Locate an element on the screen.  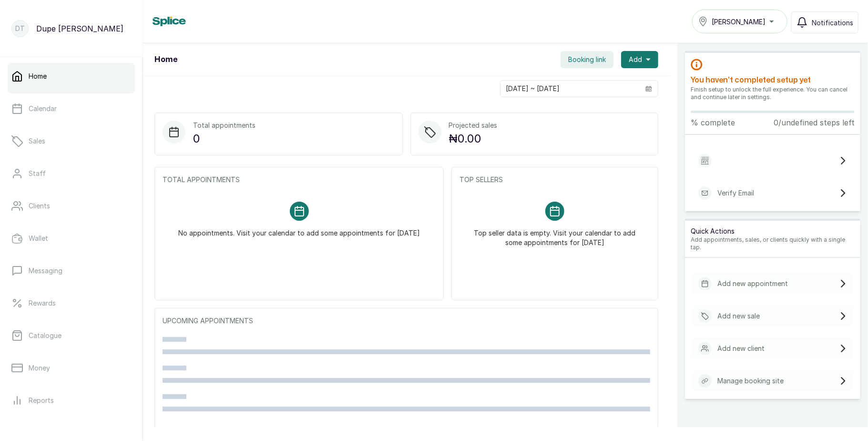
p: Verify Email is located at coordinates (736, 193).